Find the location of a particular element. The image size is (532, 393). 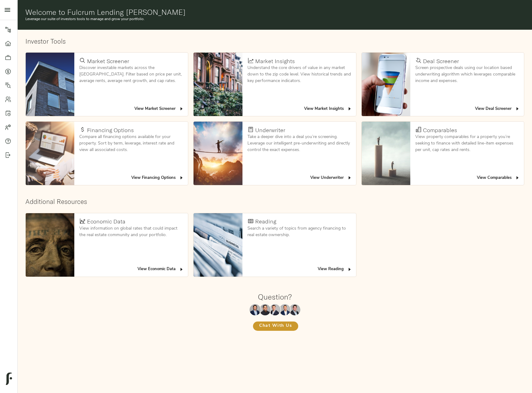

span: View Market Screener is located at coordinates (159, 109).